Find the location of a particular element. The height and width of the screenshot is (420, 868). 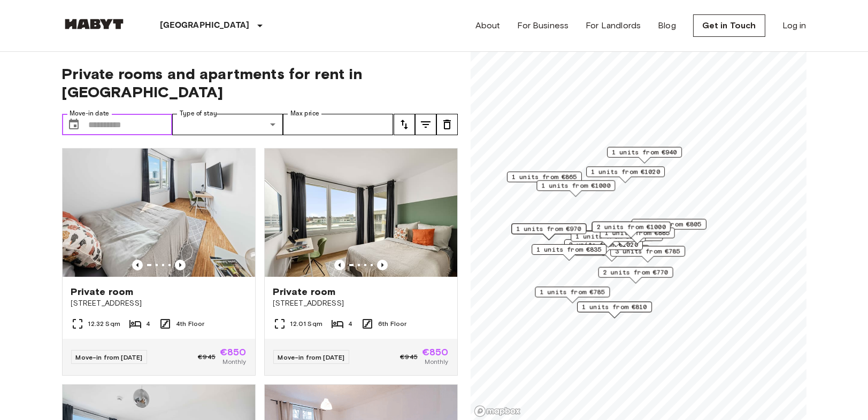

span: 12.32 Sqm is located at coordinates (104, 324).